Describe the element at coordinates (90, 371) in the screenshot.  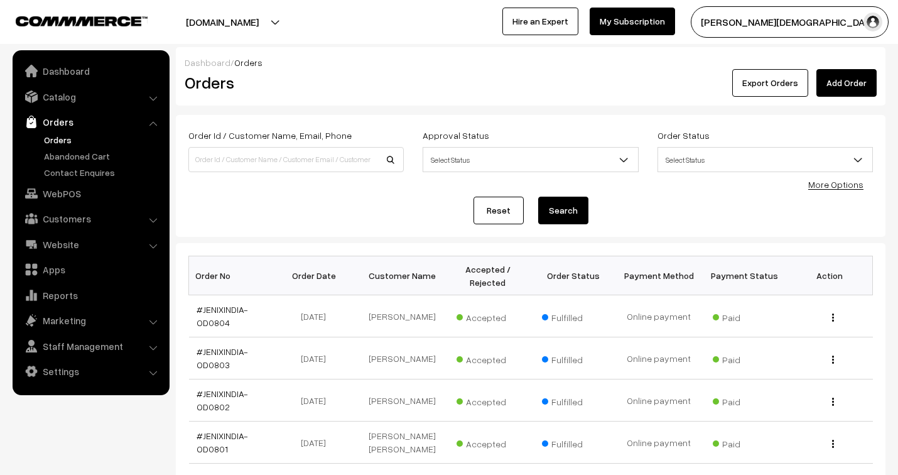
I see `a: Settings` at that location.